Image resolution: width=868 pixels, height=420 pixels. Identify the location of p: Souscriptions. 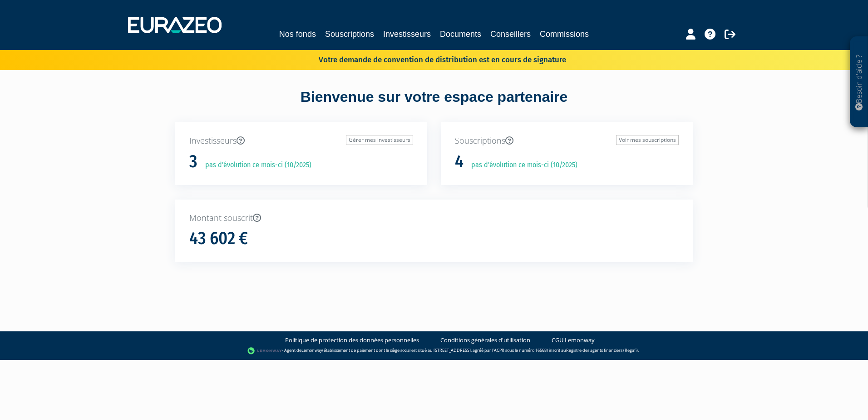
(567, 141).